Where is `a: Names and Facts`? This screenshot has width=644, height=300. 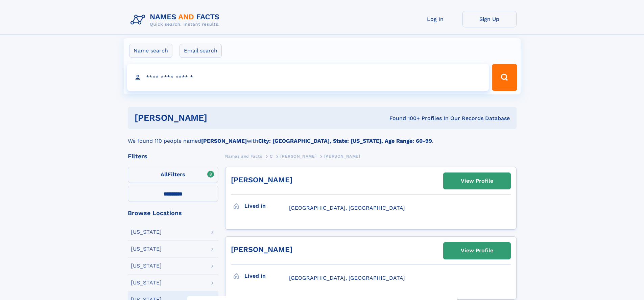 a: Names and Facts is located at coordinates (243, 156).